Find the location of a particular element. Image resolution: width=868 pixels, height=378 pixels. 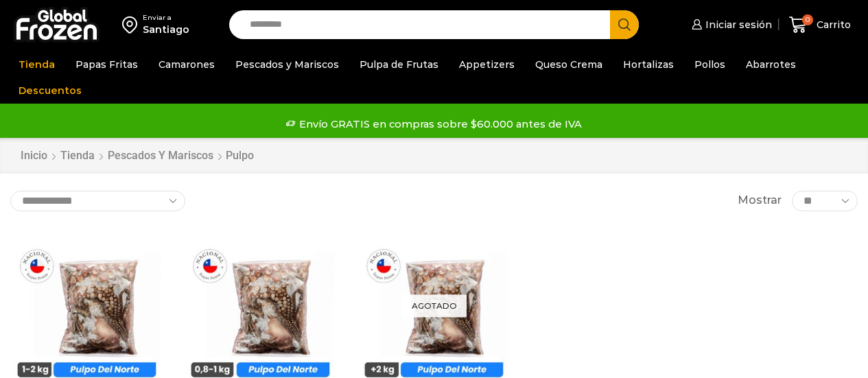

img: address-field-icon.svg is located at coordinates (133, 24).